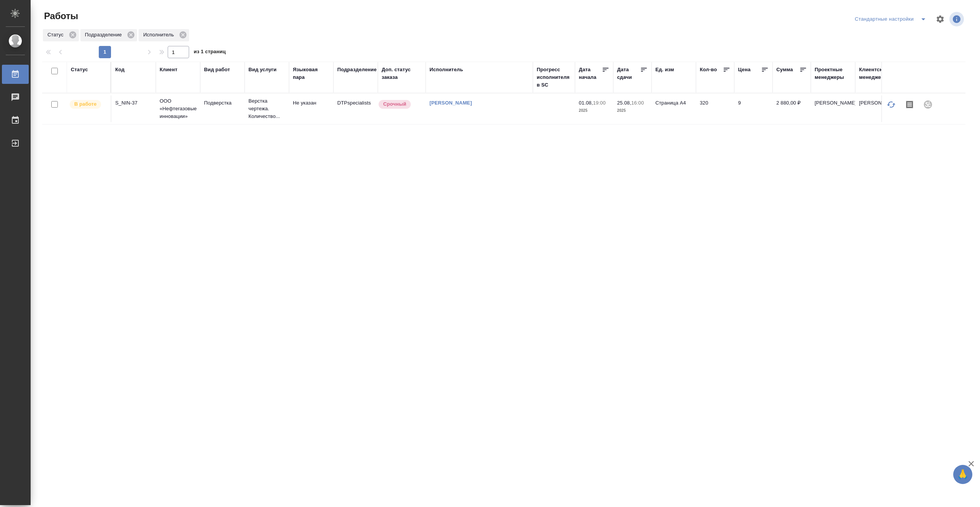 The image size is (980, 507). I want to click on div: Языковая пара, so click(312, 73).